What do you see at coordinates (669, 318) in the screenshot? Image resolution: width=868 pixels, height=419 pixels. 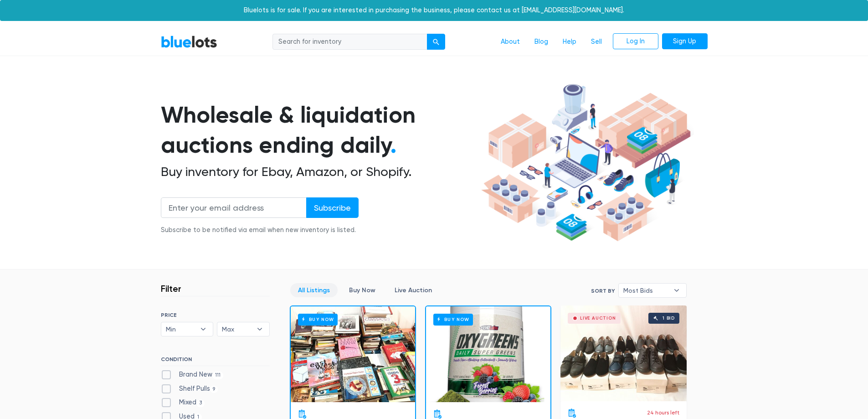 I see `div: 1 bid` at bounding box center [669, 318].